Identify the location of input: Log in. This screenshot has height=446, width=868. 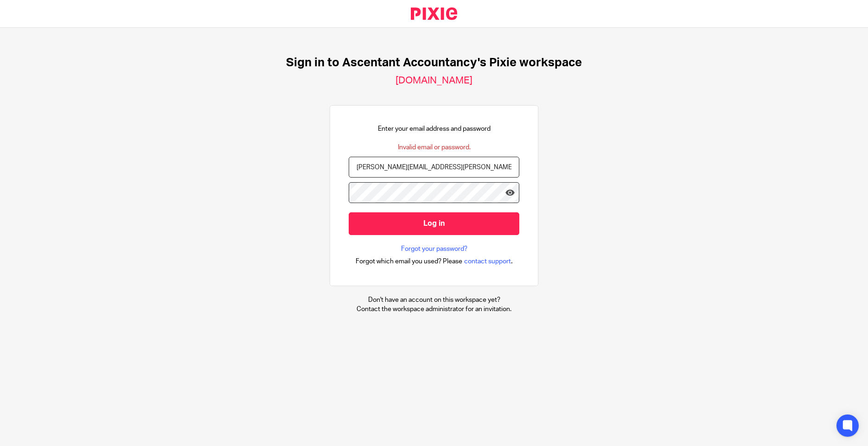
(434, 223).